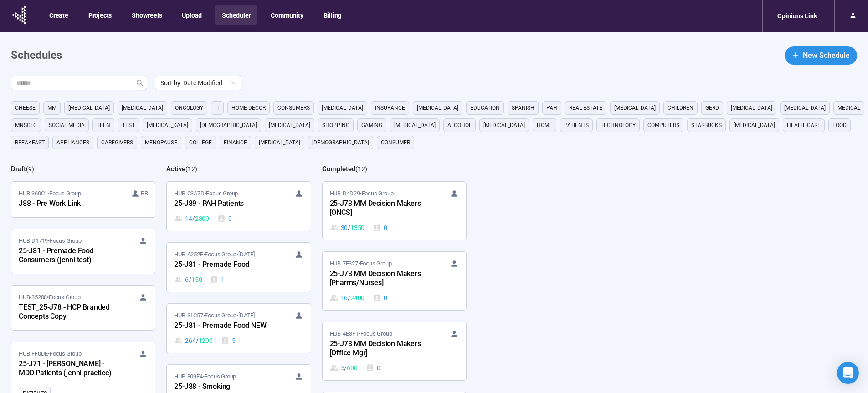 Image resolution: width=868 pixels, height=393 pixels. I want to click on button: Projects, so click(99, 15).